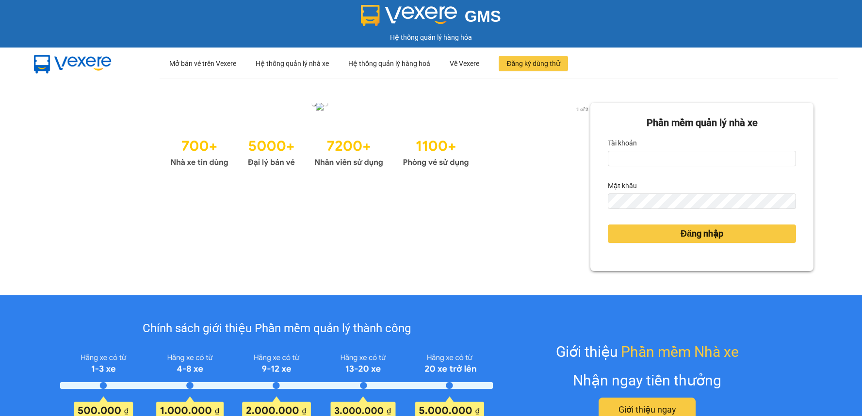  Describe the element at coordinates (409, 16) in the screenshot. I see `img: logo 2` at that location.